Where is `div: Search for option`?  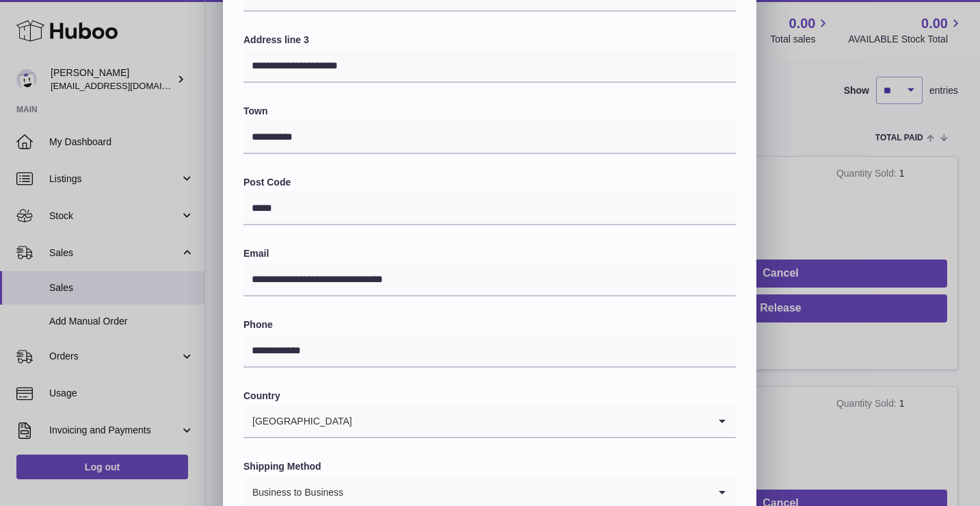
div: Search for option is located at coordinates (490, 422).